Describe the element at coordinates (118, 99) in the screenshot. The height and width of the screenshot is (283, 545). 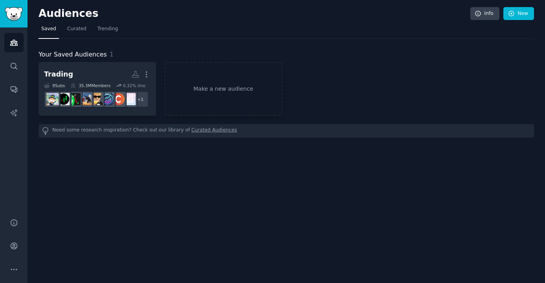
I see `img: CryptoCurrency` at that location.